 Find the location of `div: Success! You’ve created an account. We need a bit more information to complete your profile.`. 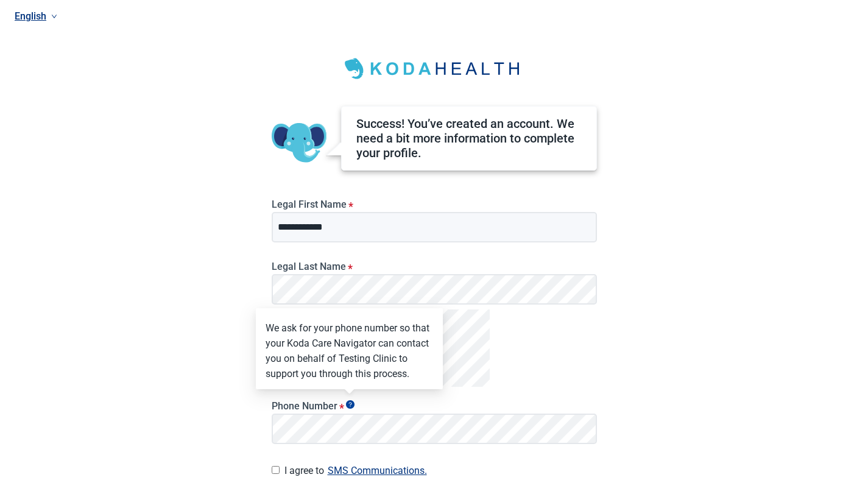

div: Success! You’ve created an account. We need a bit more information to complete your profile. is located at coordinates (469, 138).